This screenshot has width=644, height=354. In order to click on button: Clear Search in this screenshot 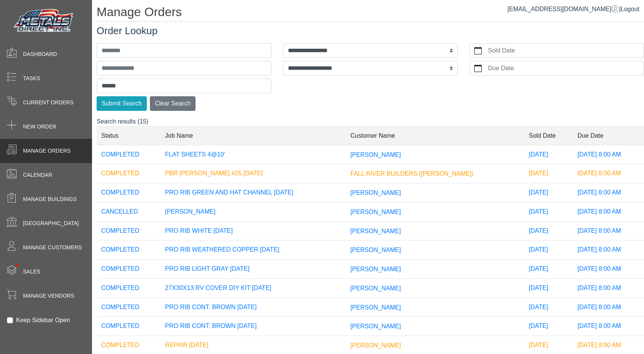, I will do `click(173, 103)`.